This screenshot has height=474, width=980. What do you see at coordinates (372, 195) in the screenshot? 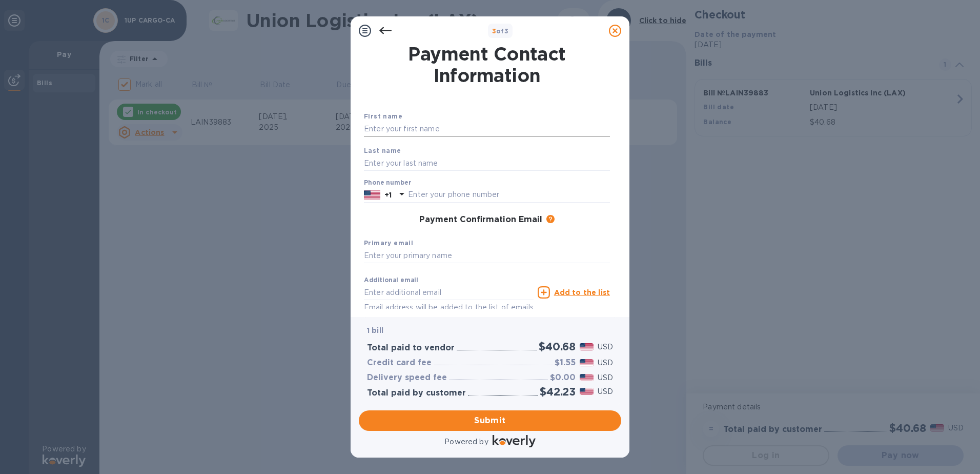
I see `img: US` at bounding box center [372, 195].